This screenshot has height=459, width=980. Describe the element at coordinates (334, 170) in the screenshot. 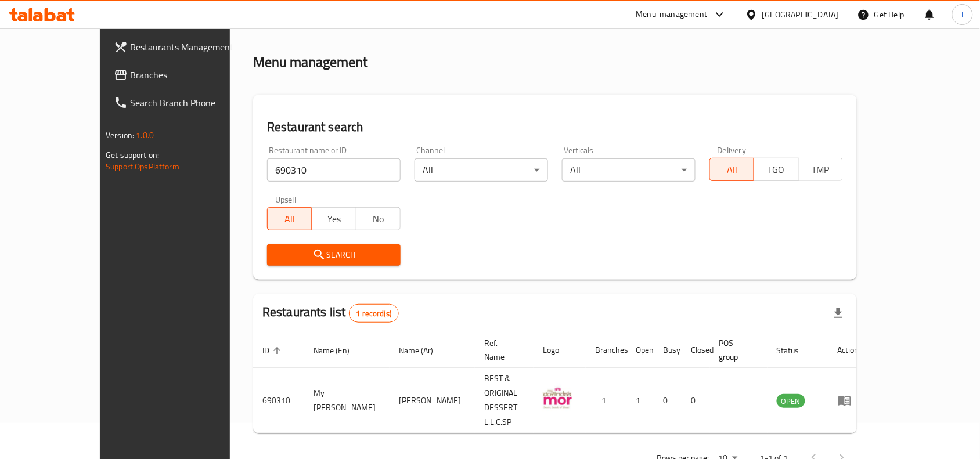

I see `input: Search for restaurant name or ID..` at that location.